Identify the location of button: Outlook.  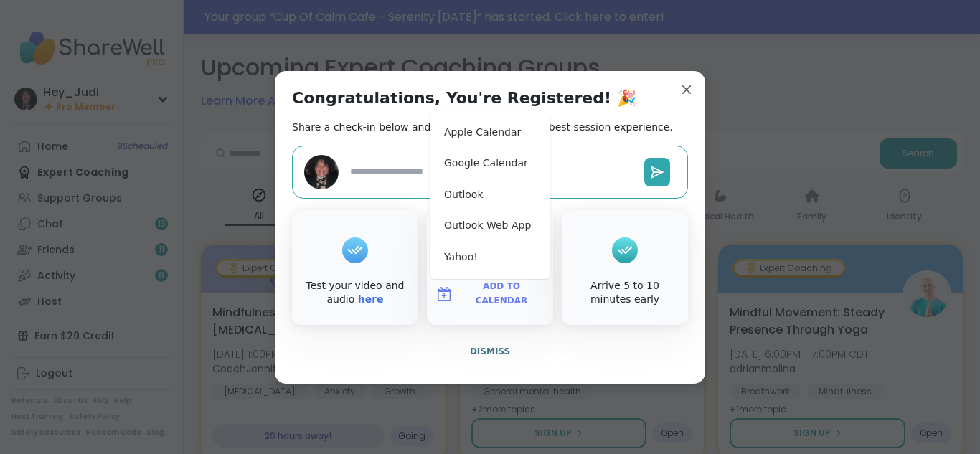
(490, 195).